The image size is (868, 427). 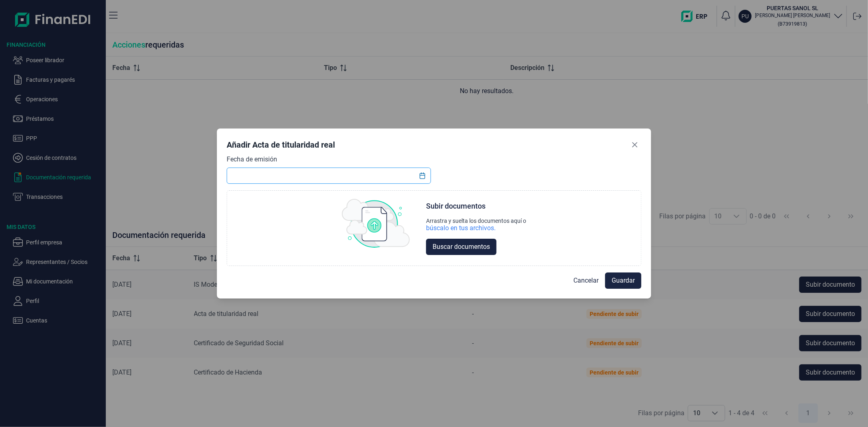 What do you see at coordinates (623, 281) in the screenshot?
I see `span: Guardar` at bounding box center [623, 281].